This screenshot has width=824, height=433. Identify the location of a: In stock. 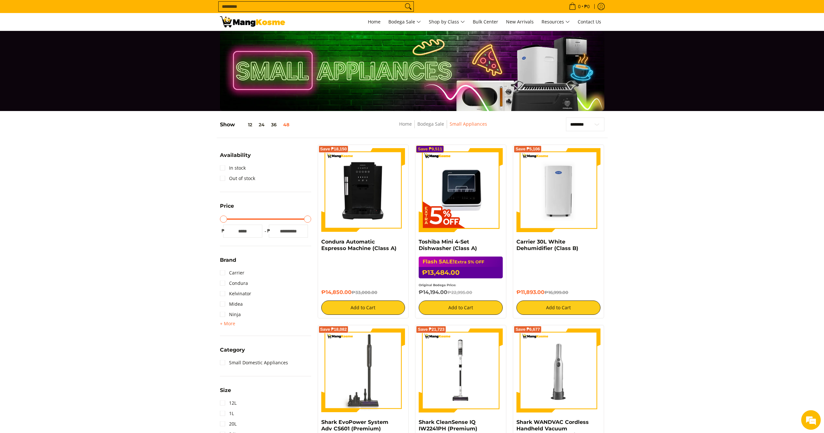
(233, 168).